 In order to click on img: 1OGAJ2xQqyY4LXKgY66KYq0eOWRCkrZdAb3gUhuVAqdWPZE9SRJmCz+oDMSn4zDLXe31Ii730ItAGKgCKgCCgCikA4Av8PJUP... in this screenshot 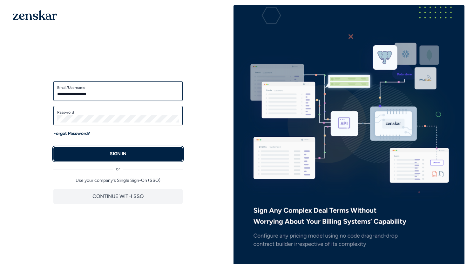, I will do `click(35, 15)`.